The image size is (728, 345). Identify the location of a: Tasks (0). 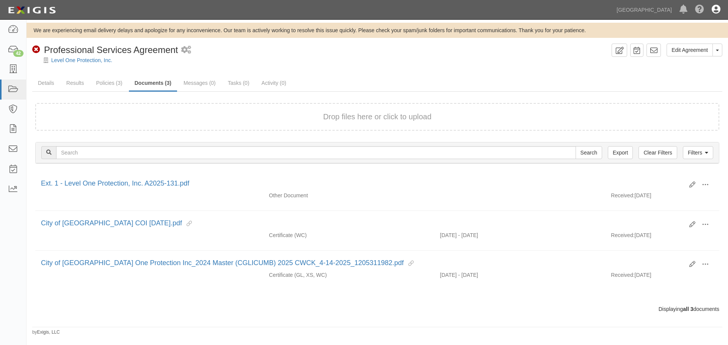
(239, 83).